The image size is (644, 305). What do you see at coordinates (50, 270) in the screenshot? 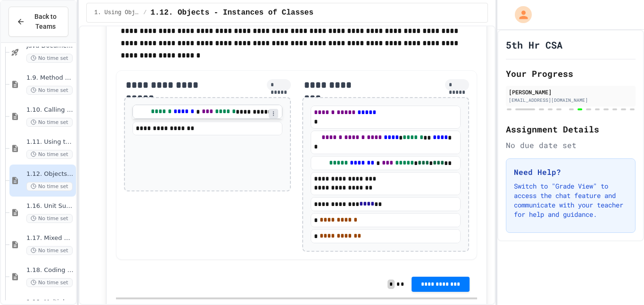
I see `span: 1.18. Coding Practice 1a (1.1-1.6)` at bounding box center [50, 270].